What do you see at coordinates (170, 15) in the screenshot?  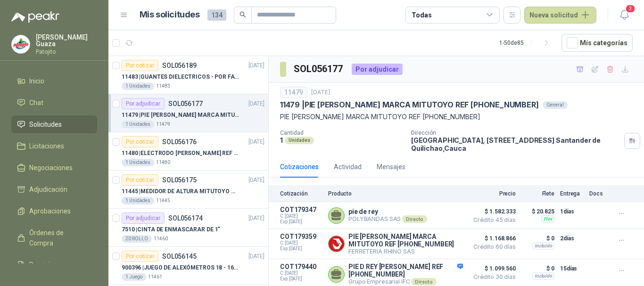 I see `h1: Mis solicitudes` at bounding box center [170, 15].